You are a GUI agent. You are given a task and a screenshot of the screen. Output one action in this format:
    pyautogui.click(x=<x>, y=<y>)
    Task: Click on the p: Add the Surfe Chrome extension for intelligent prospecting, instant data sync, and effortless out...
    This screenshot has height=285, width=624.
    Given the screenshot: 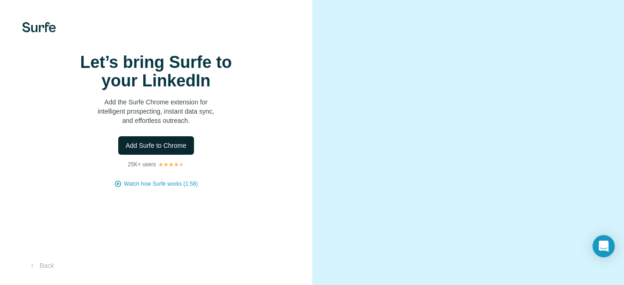 What is the action you would take?
    pyautogui.click(x=156, y=111)
    